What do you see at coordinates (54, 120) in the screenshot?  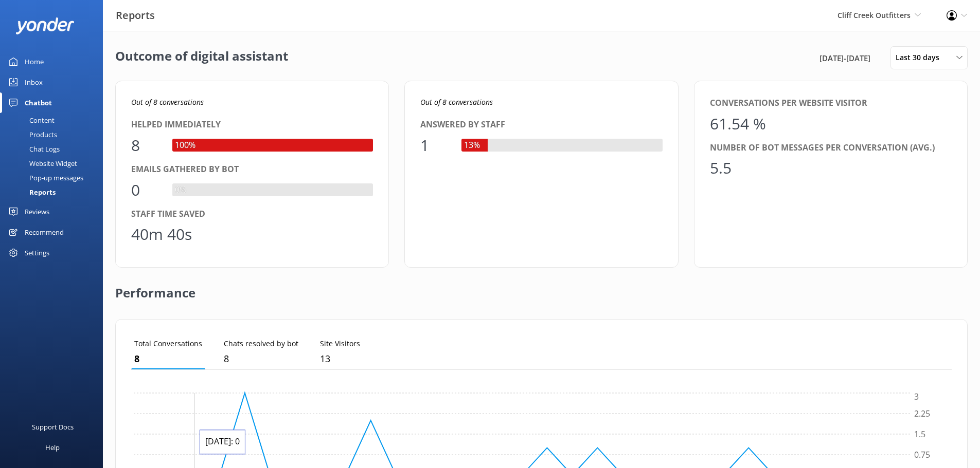 I see `a: Content` at bounding box center [54, 120].